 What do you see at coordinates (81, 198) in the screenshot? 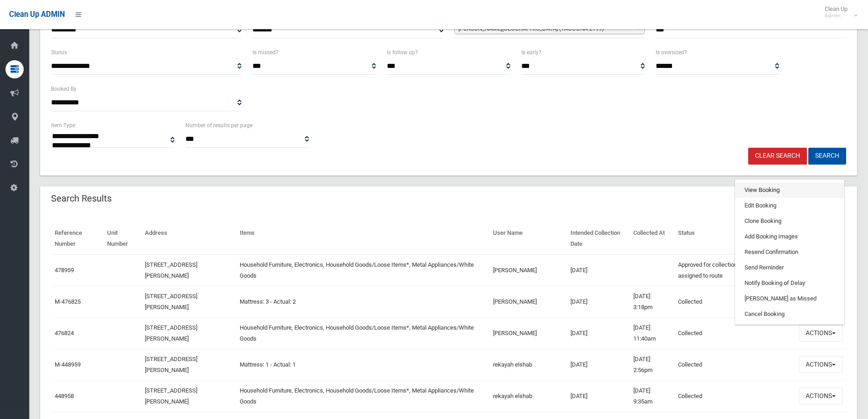
I see `header: Search Results` at bounding box center [81, 198].